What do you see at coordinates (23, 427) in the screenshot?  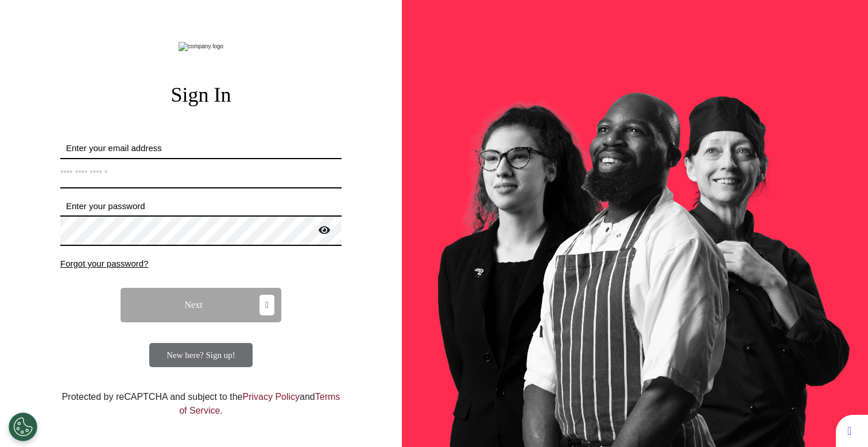 I see `button: Open Preferences` at bounding box center [23, 427].